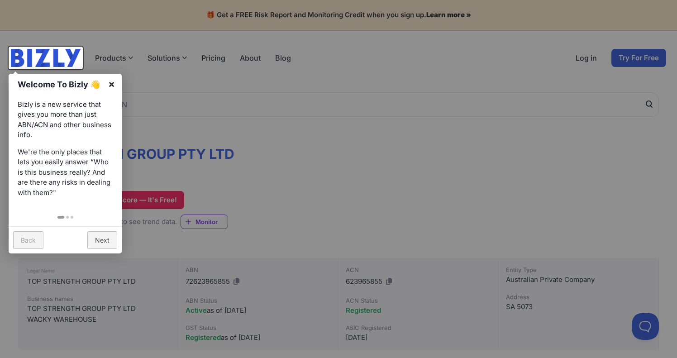  Describe the element at coordinates (60, 84) in the screenshot. I see `h1: Welcome To Bizly 👋` at that location.